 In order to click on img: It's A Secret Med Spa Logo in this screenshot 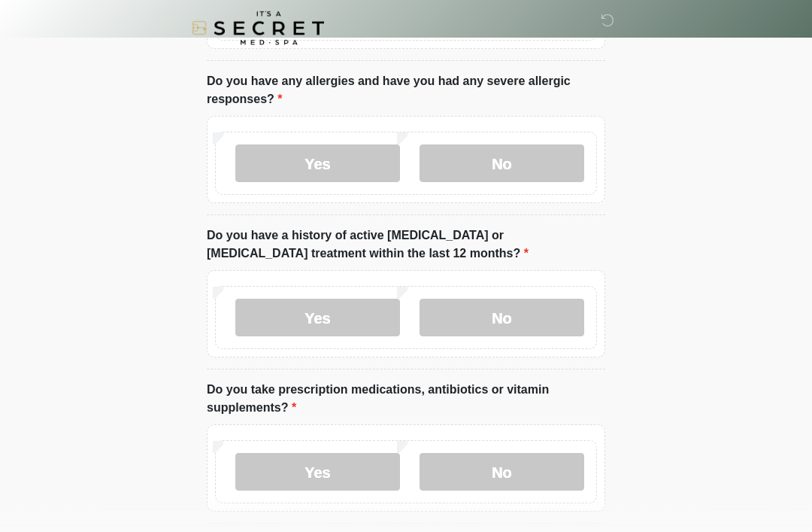, I will do `click(258, 28)`.